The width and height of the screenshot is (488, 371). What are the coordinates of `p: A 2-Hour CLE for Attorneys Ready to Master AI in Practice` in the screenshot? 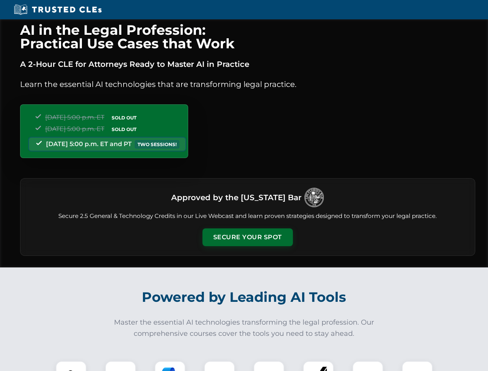 It's located at (248, 64).